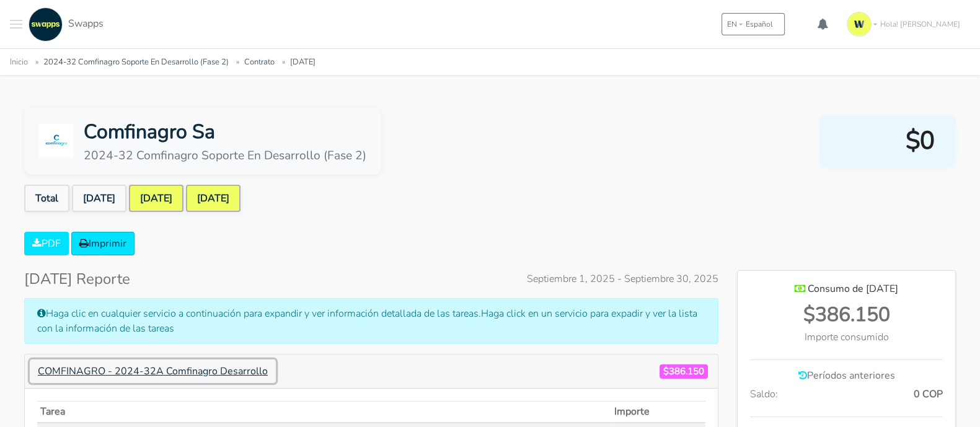 This screenshot has width=980, height=427. Describe the element at coordinates (859, 24) in the screenshot. I see `img: isotipo-3-3e143c57.png` at that location.